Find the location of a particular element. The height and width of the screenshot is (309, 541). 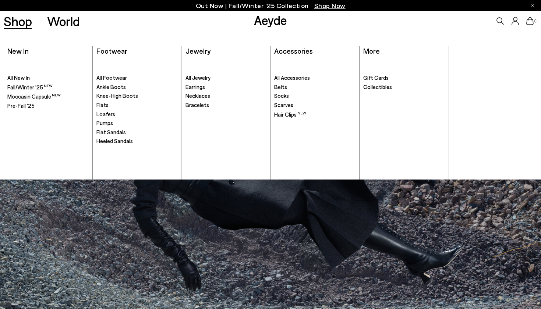

a: Pumps is located at coordinates (137, 123).